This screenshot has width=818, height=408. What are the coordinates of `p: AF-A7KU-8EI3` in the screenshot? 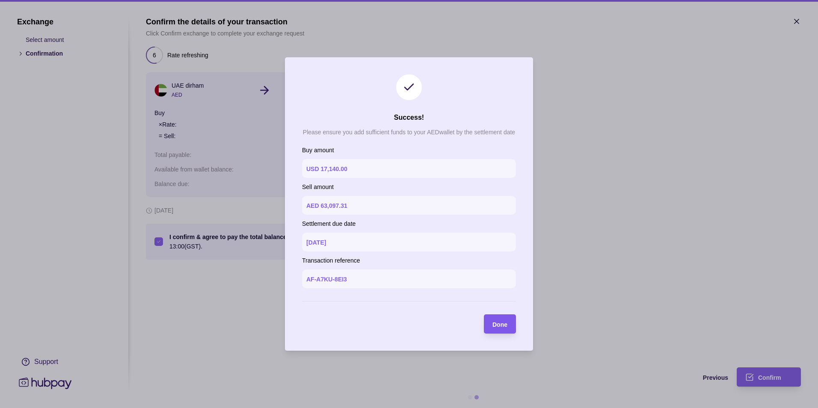 It's located at (326, 279).